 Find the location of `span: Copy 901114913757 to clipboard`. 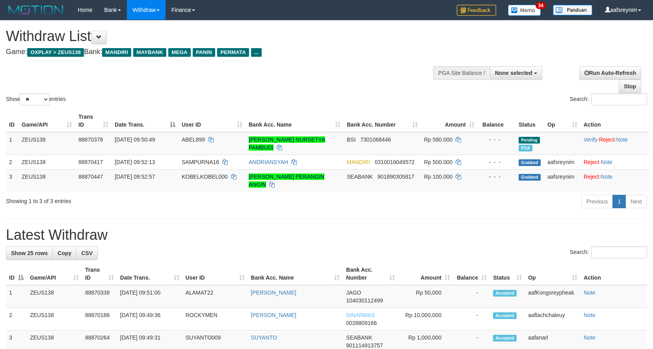

span: Copy 901114913757 to clipboard is located at coordinates (364, 345).